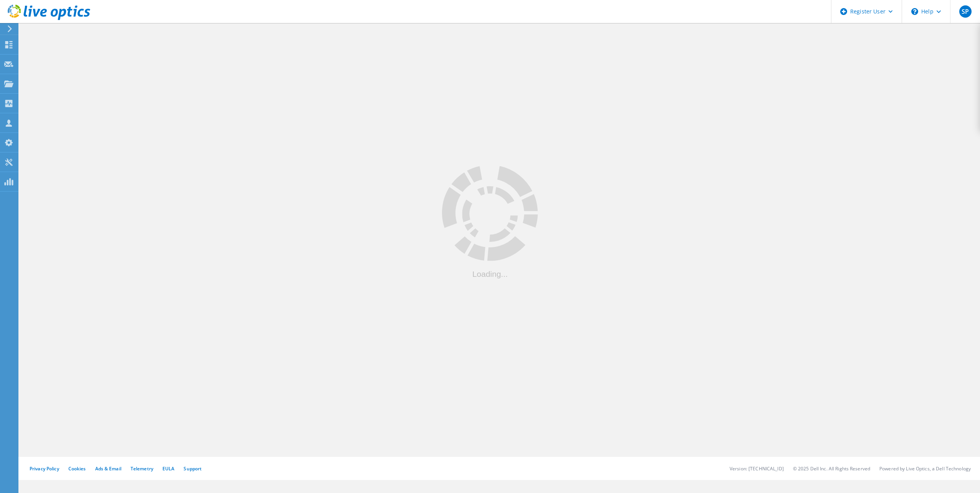  I want to click on span: SP, so click(965, 11).